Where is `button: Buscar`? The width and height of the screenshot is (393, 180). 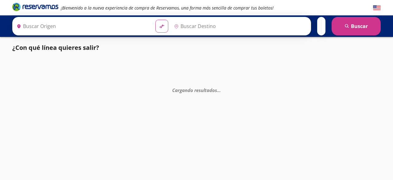 button: Buscar is located at coordinates (356, 26).